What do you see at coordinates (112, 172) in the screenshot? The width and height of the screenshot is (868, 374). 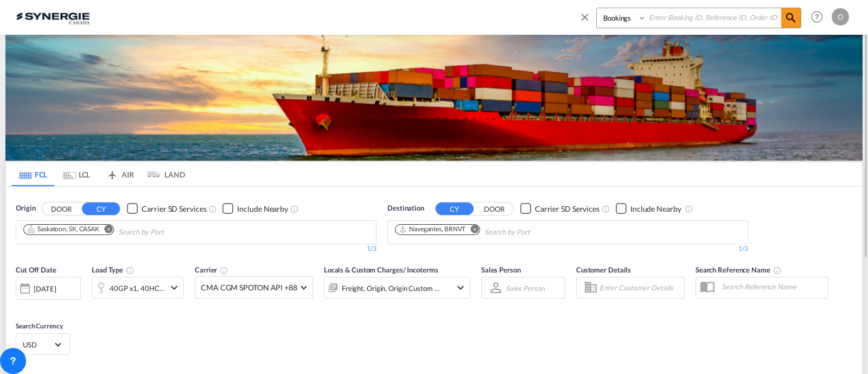 I see `md-icon: icon-airplane` at bounding box center [112, 172].